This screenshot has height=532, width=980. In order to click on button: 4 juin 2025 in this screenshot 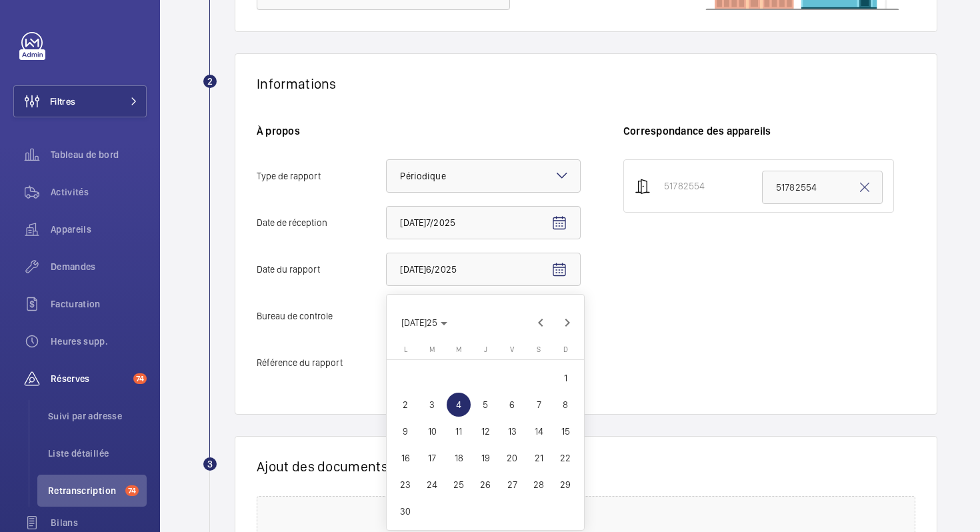, I will do `click(459, 405)`.